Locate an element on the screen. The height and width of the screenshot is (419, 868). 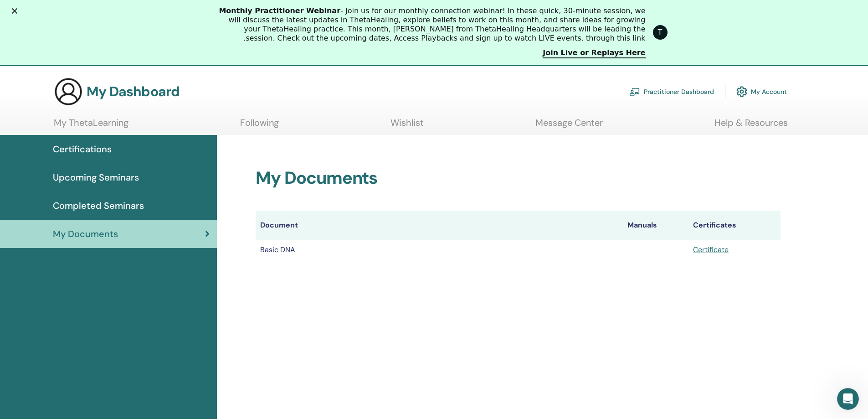
a: My ThetaLearning is located at coordinates (91, 126).